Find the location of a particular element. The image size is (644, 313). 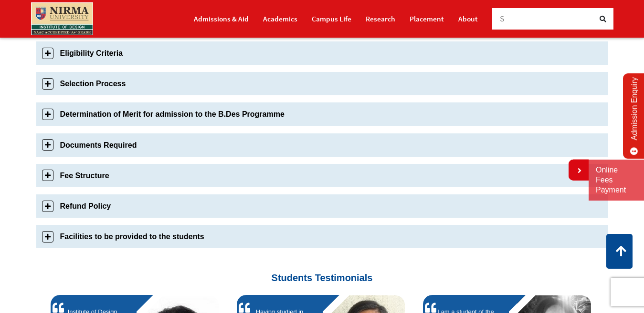

a: Facilities to be provided to the students is located at coordinates (322, 236).